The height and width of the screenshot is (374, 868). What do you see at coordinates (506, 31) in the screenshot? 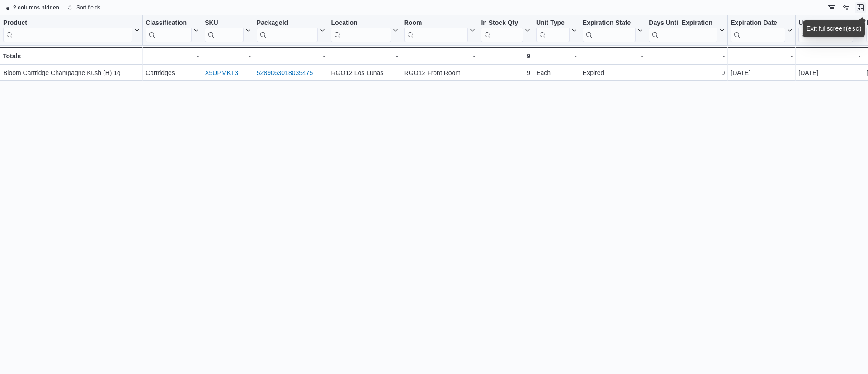
I see `button: In Stock Qty` at bounding box center [506, 31].